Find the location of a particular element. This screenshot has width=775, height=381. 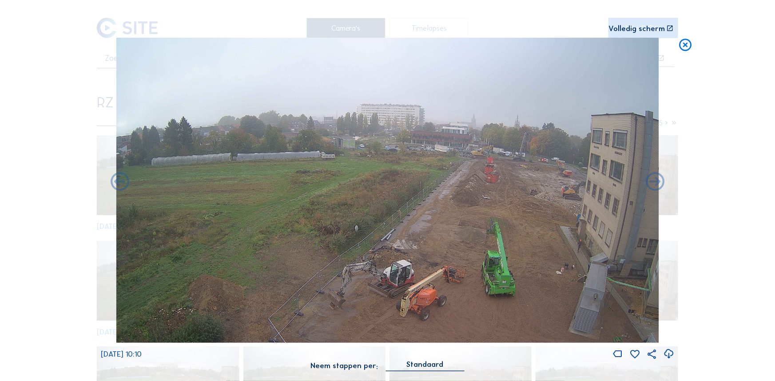

div: Volledig scherm is located at coordinates (637, 28).